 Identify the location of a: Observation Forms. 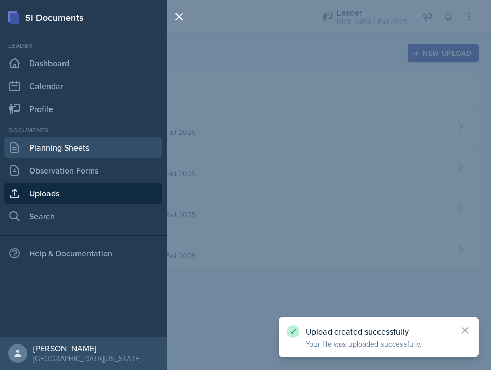
(83, 170).